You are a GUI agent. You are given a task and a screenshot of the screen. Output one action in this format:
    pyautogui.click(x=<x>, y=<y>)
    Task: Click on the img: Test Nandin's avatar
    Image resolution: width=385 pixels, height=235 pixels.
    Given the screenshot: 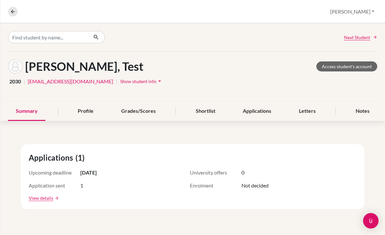 What is the action you would take?
    pyautogui.click(x=15, y=66)
    